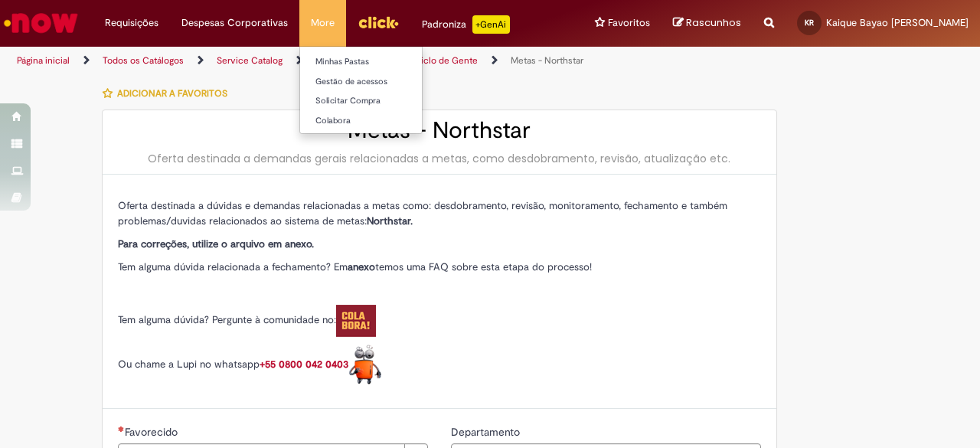 Image resolution: width=980 pixels, height=448 pixels. What do you see at coordinates (446, 61) in the screenshot?
I see `a: Ciclo de Gente` at bounding box center [446, 61].